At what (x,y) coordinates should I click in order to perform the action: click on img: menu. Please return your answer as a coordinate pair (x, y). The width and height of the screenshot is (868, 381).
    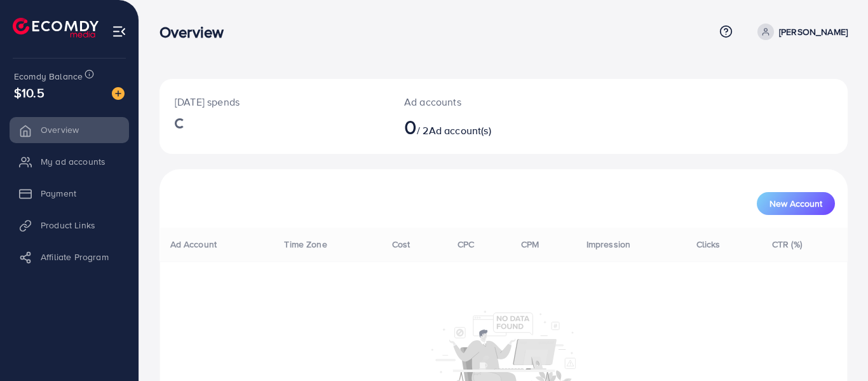
    Looking at the image, I should click on (119, 31).